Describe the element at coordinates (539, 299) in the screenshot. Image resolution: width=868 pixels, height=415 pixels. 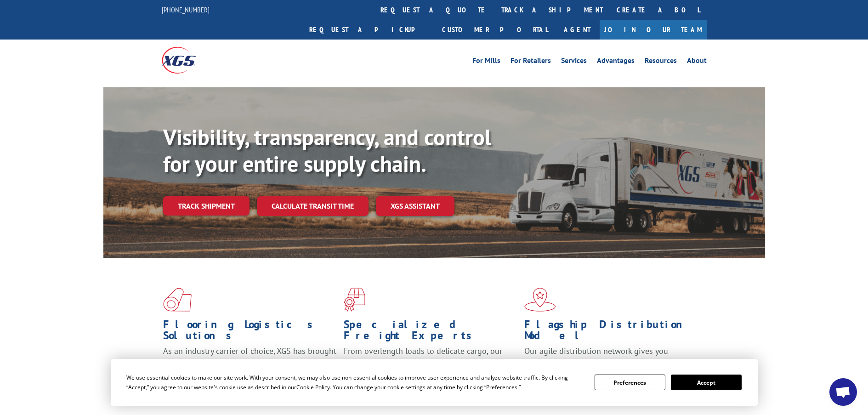
I see `img: xgs-icon-flagship-distribution-model-red` at that location.